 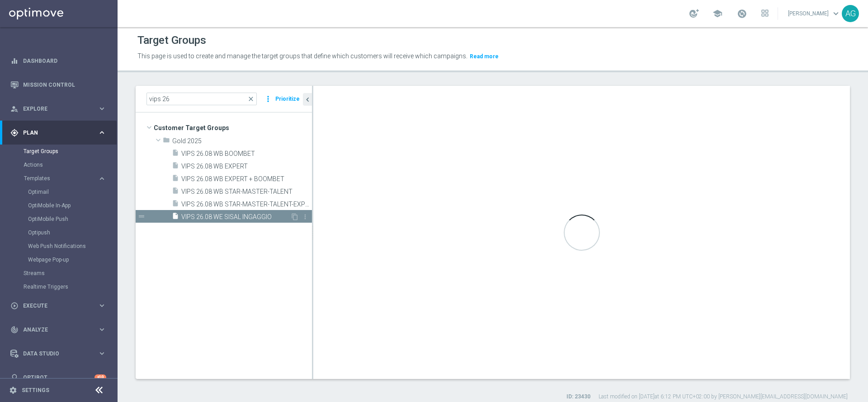 What do you see at coordinates (14, 377) in the screenshot?
I see `i: lightbulb` at bounding box center [14, 377].